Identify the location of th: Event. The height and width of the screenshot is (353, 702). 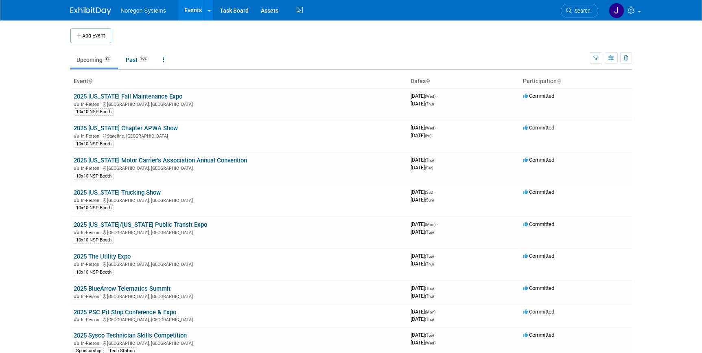
(239, 81).